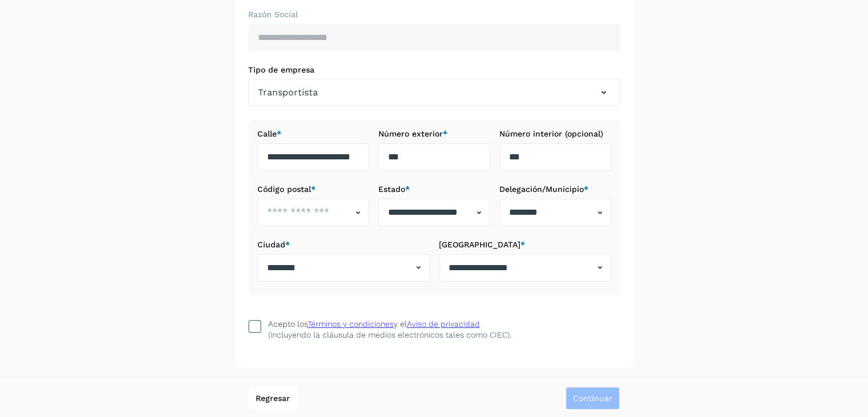 The height and width of the screenshot is (417, 868). I want to click on label: Código postal, so click(313, 189).